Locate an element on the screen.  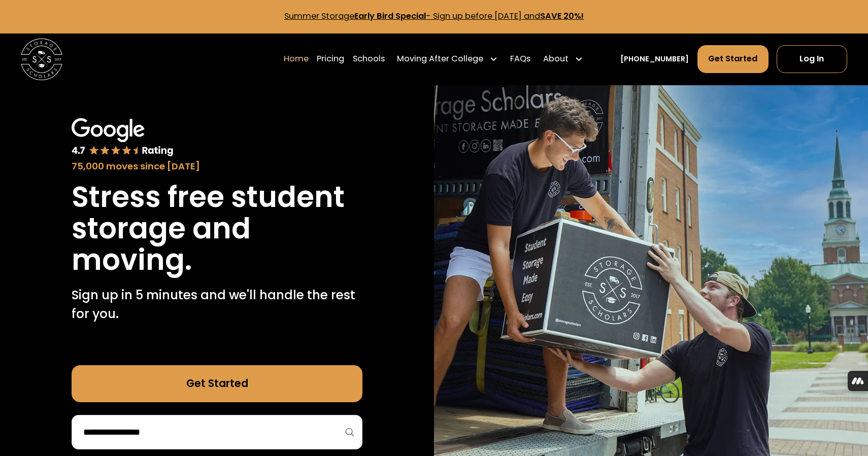
a: Home is located at coordinates (296, 59).